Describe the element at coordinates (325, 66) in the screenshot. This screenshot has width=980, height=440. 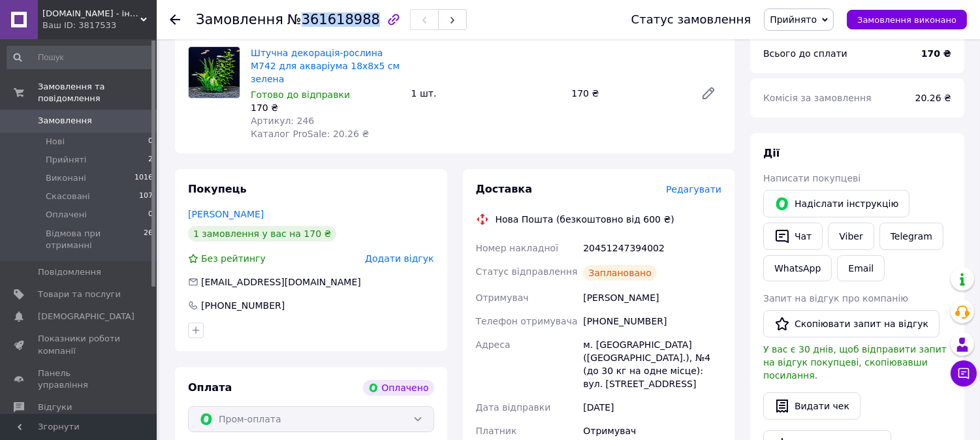
I see `a: Штучна декорація-рослина М742 для акваріума 18х8х5 см зелена` at that location.